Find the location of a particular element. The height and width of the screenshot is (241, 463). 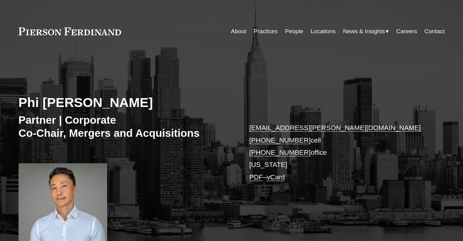

a: About is located at coordinates (239, 31).